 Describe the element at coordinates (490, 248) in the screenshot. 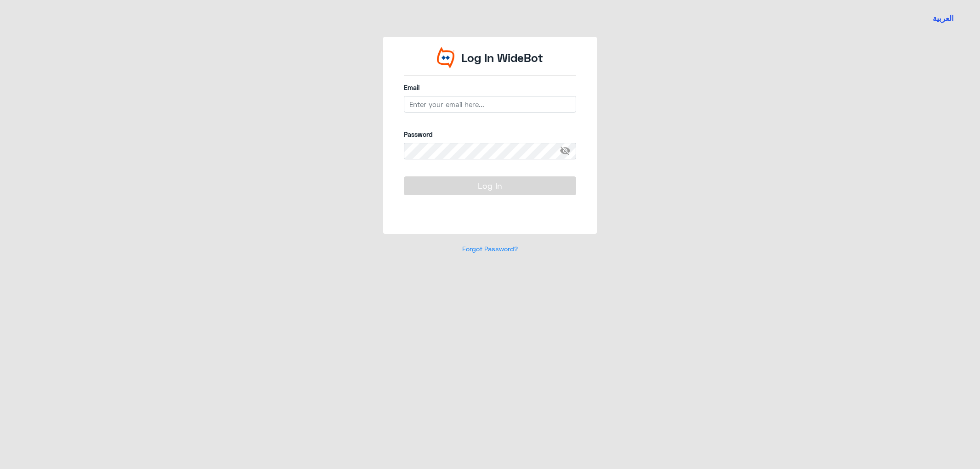

I see `a: Forgot Password?` at that location.